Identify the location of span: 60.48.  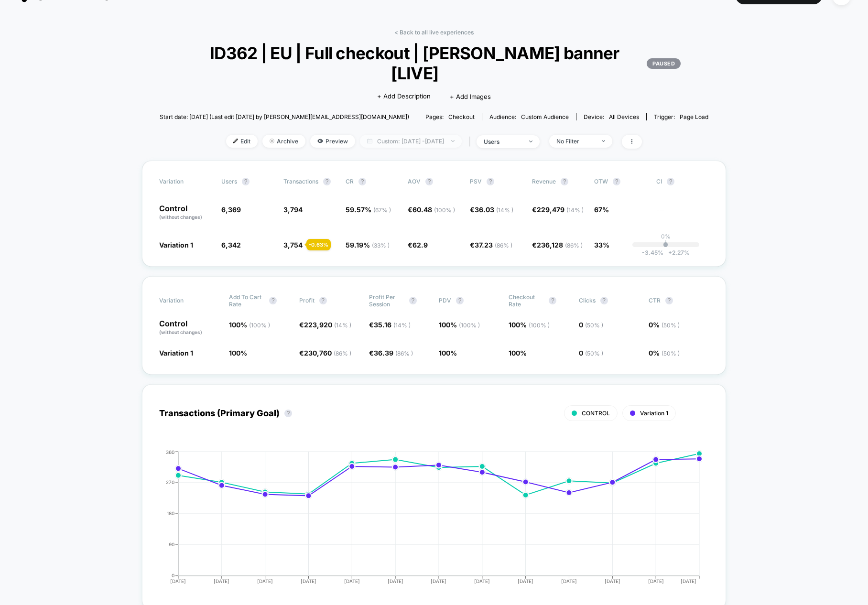
(433, 209).